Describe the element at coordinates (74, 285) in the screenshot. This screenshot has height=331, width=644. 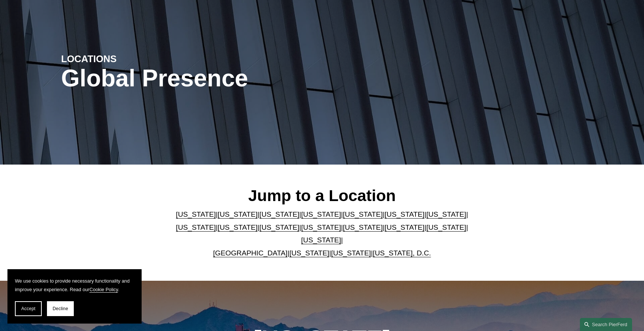
I see `p: We use cookies to provide necessary functionality and improve your experience. Read our .` at that location.